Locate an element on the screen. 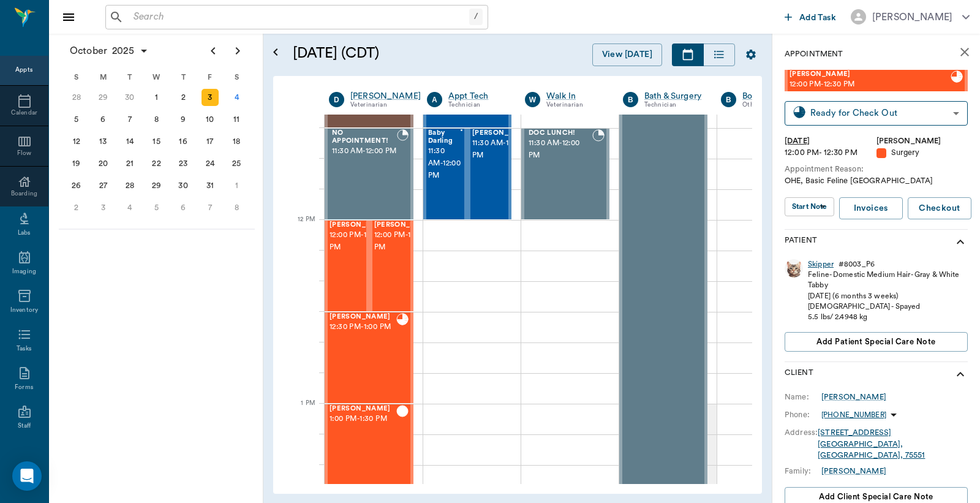  div: # 8003_P6 is located at coordinates (856, 264).